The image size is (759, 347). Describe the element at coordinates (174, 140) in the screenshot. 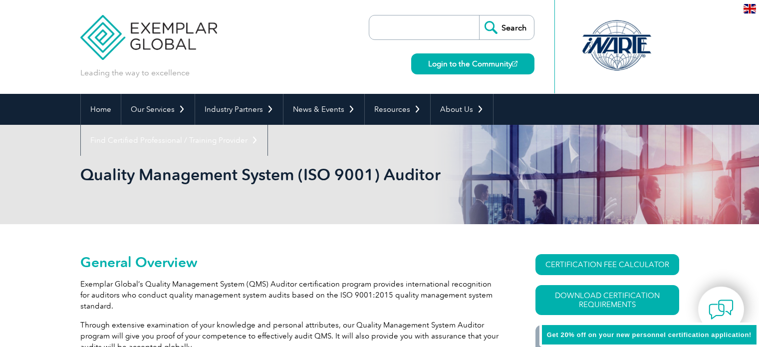

I see `a: Find Certified Professional / Training Provider` at that location.